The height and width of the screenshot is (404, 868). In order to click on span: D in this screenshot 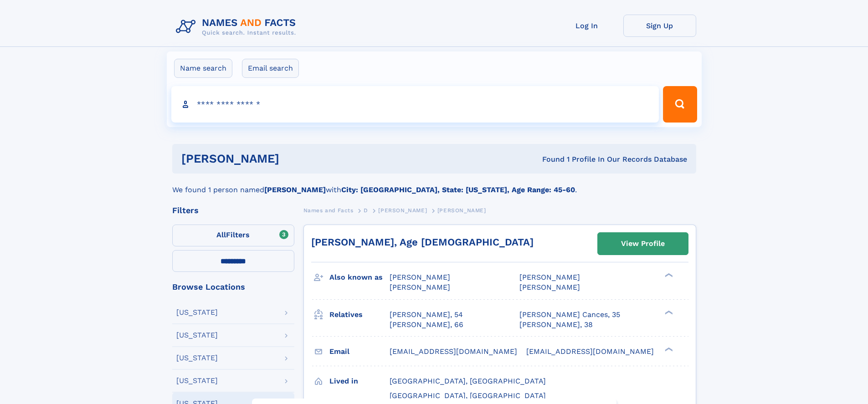, I will do `click(366, 210)`.